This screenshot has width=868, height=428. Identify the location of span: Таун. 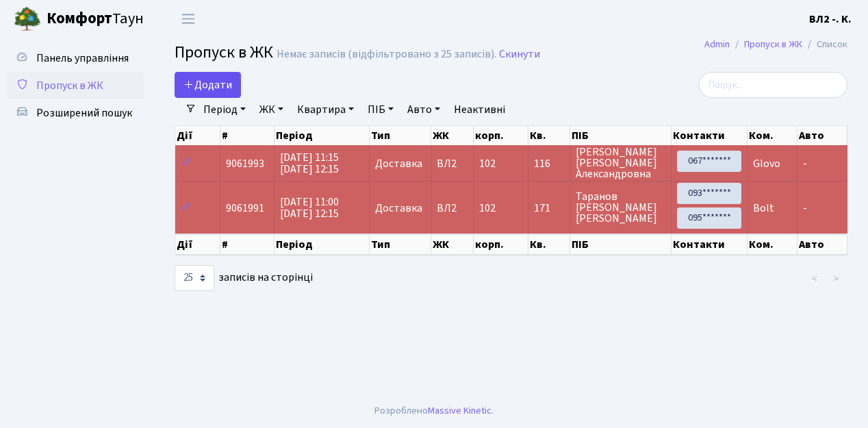
(95, 19).